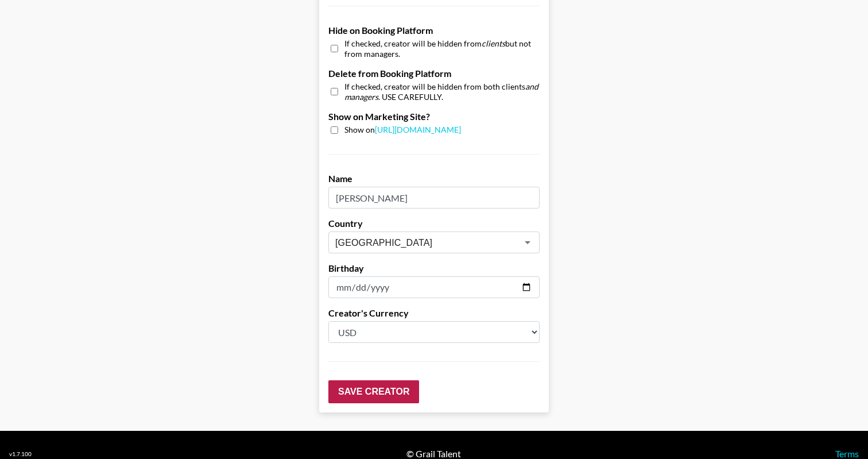 The image size is (868, 459). Describe the element at coordinates (442, 91) in the screenshot. I see `span: If checked, creator will be hidden from both clients . USE CAREFULLY.` at that location.